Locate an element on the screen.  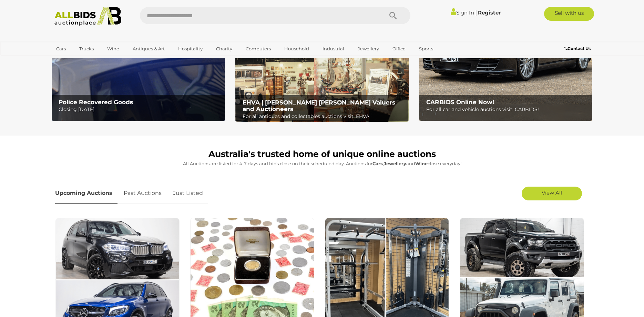
a: Industrial is located at coordinates (333, 49).